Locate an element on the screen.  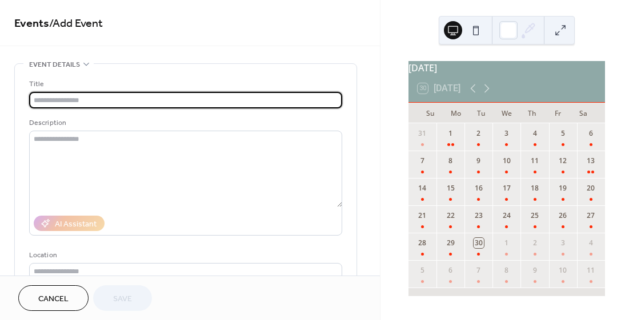
div: 17 is located at coordinates (506, 188).